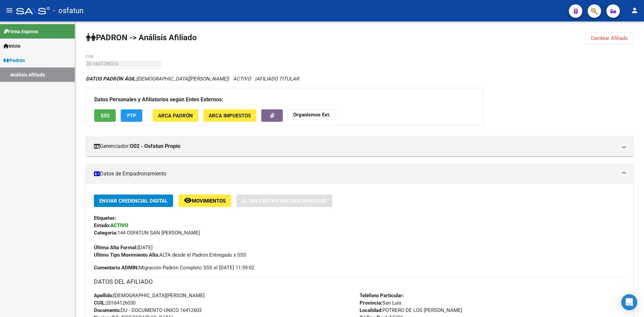 Image resolution: width=644 pixels, height=317 pixels. What do you see at coordinates (14, 60) in the screenshot?
I see `span: Padrón` at bounding box center [14, 60].